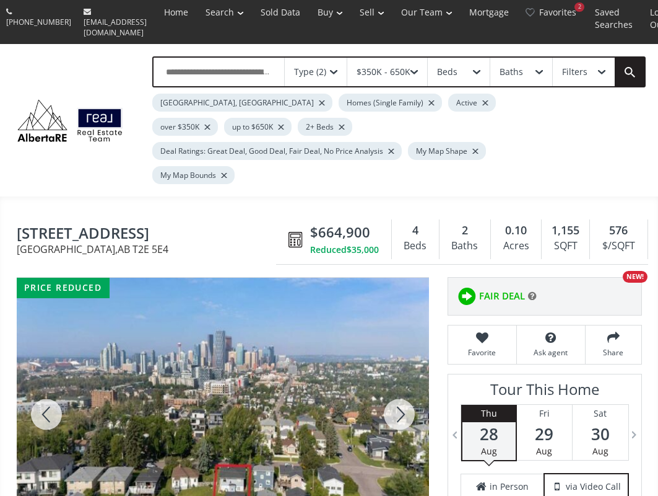 This screenshot has height=496, width=658. Describe the element at coordinates (635, 276) in the screenshot. I see `div: NEW!` at that location.